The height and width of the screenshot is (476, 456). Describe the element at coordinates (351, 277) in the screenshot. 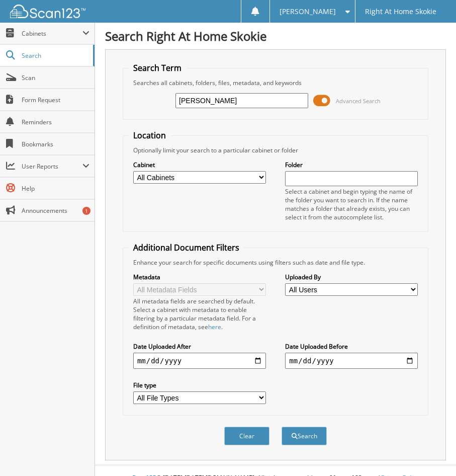

I see `label: Uploaded By` at that location.